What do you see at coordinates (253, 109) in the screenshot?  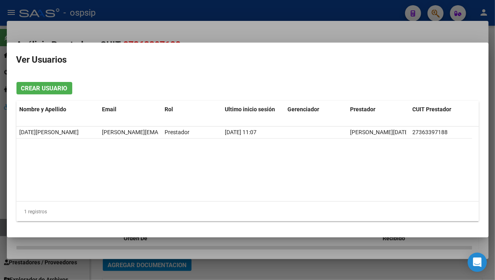 I see `datatable-header-cell: Ultimo inicio sesión` at bounding box center [253, 109].